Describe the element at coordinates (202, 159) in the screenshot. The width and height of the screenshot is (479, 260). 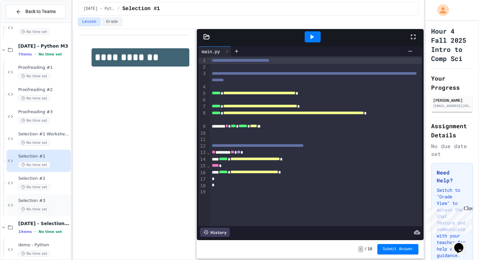
I see `div: 14` at that location.